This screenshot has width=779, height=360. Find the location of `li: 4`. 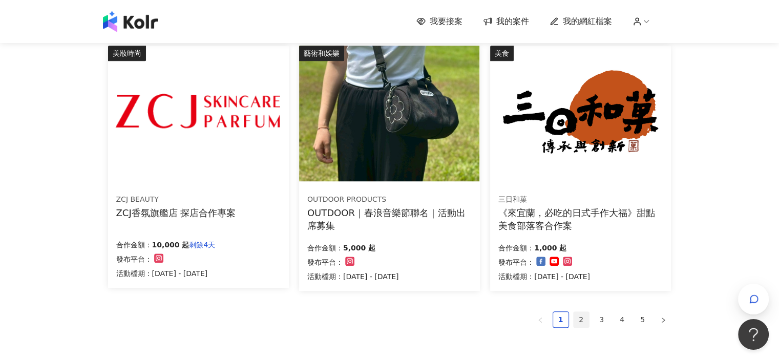

li: 4 is located at coordinates (623, 320).